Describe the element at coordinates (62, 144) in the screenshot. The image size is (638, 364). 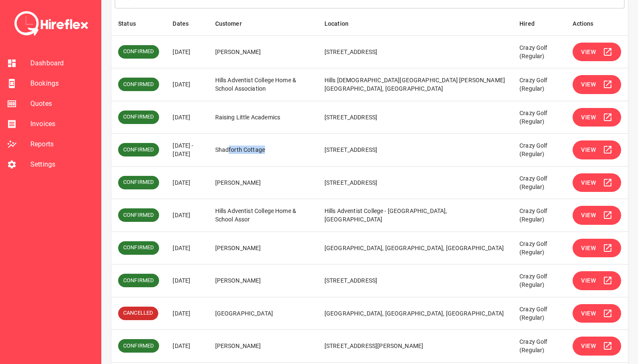
I see `span: Reports` at that location.